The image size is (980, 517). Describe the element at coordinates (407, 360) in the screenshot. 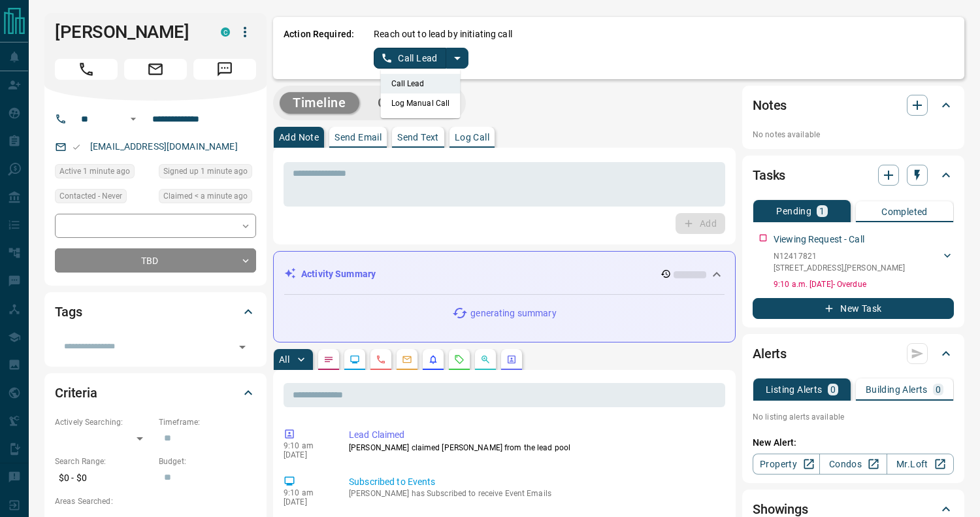

I see `svg: Emails` at that location.